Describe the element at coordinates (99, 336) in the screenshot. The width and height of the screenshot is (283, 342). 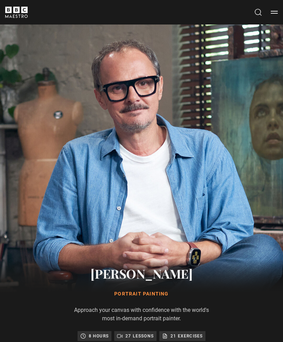
I see `p: 8 hours` at that location.